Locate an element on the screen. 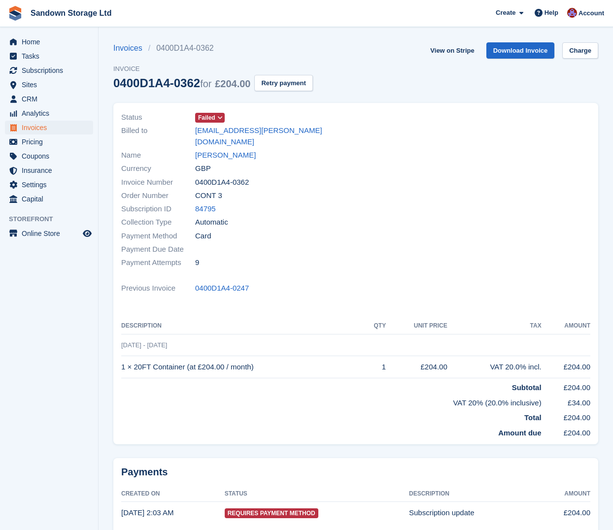  span: 0400D1A4-0362 is located at coordinates (222, 182).